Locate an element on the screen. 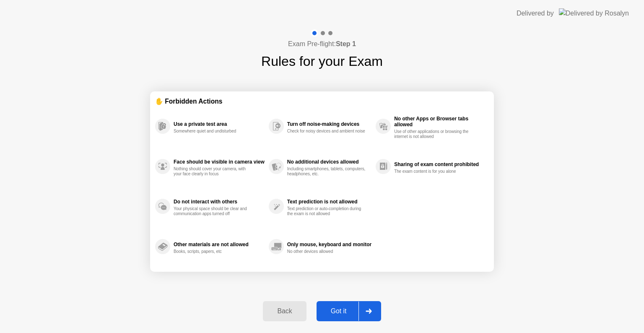  div: Somewhere quiet and undisturbed is located at coordinates (213, 131).